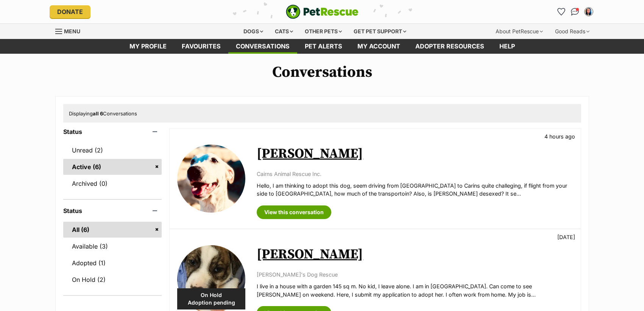 The image size is (644, 311). What do you see at coordinates (112, 183) in the screenshot?
I see `a: Archived (0)` at bounding box center [112, 183].